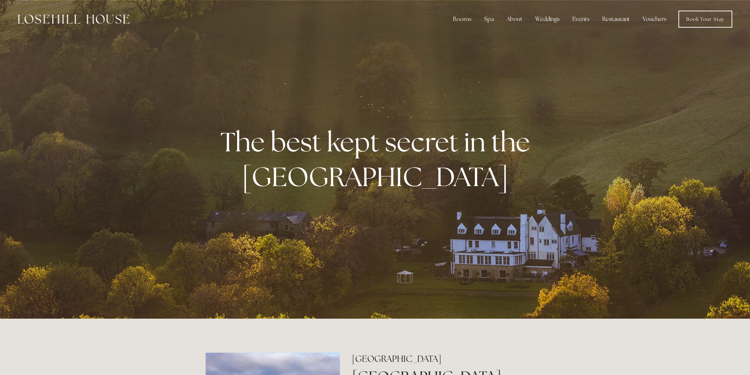 The height and width of the screenshot is (375, 750). What do you see at coordinates (462, 19) in the screenshot?
I see `div: Rooms` at bounding box center [462, 19].